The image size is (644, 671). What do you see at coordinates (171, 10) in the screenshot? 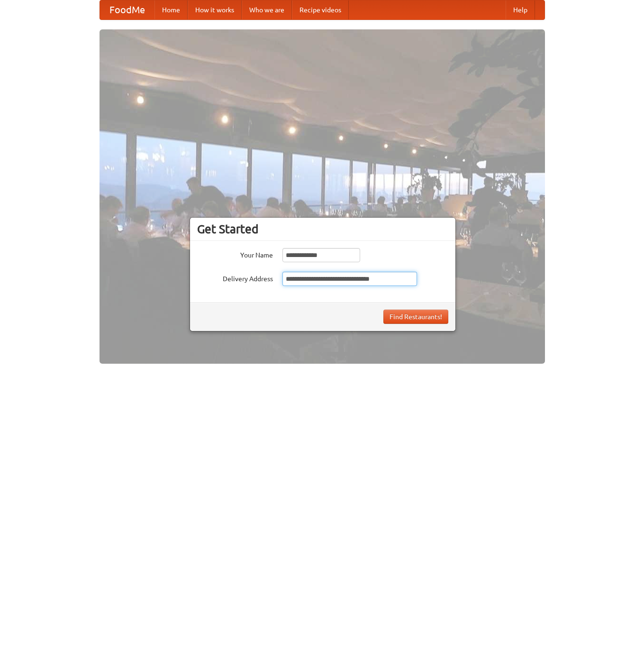
I see `a: Home` at bounding box center [171, 10].